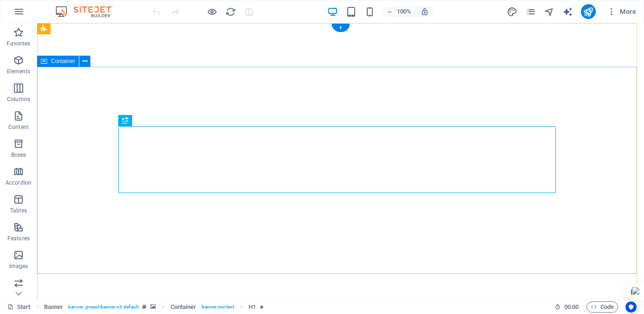 The height and width of the screenshot is (314, 644). What do you see at coordinates (19, 238) in the screenshot?
I see `p: Features` at bounding box center [19, 238].